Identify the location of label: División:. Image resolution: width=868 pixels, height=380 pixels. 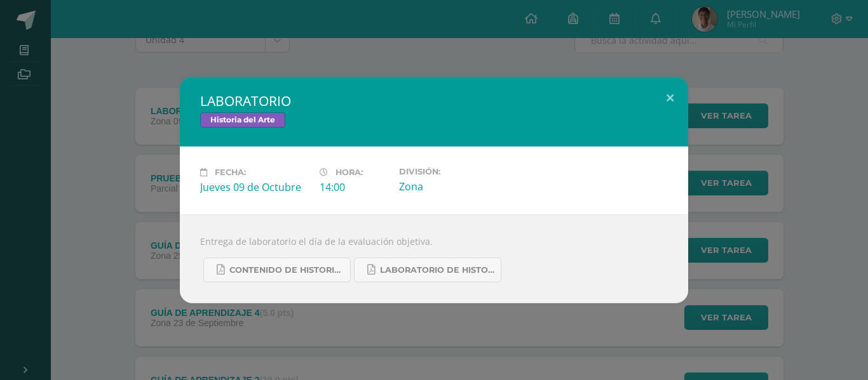
(454, 171).